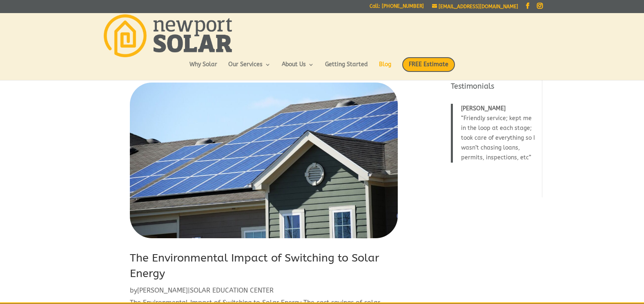  I want to click on a: About Us, so click(298, 69).